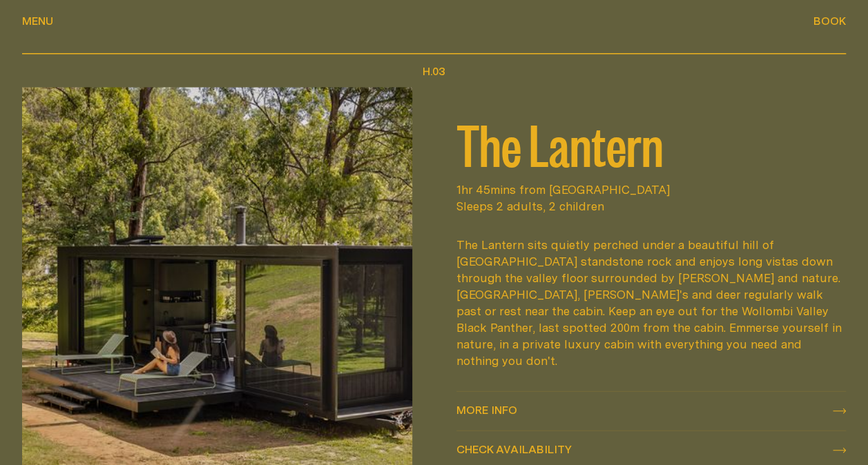 This screenshot has height=465, width=868. What do you see at coordinates (651, 142) in the screenshot?
I see `h2: The Lantern` at bounding box center [651, 142].